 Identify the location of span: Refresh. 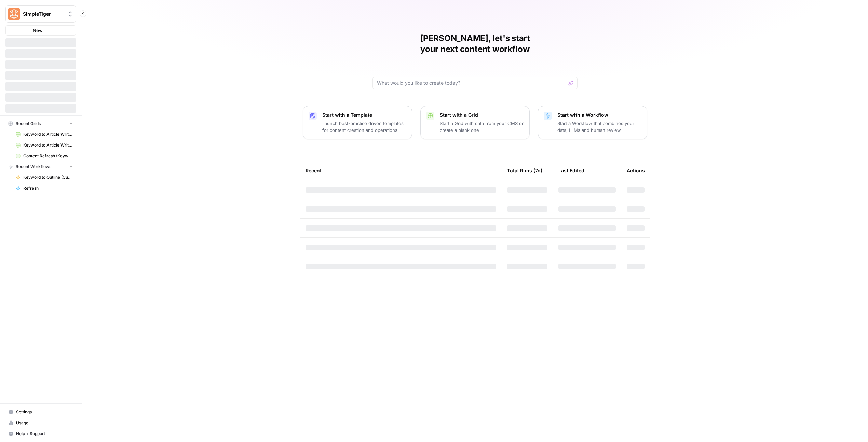
(49, 188).